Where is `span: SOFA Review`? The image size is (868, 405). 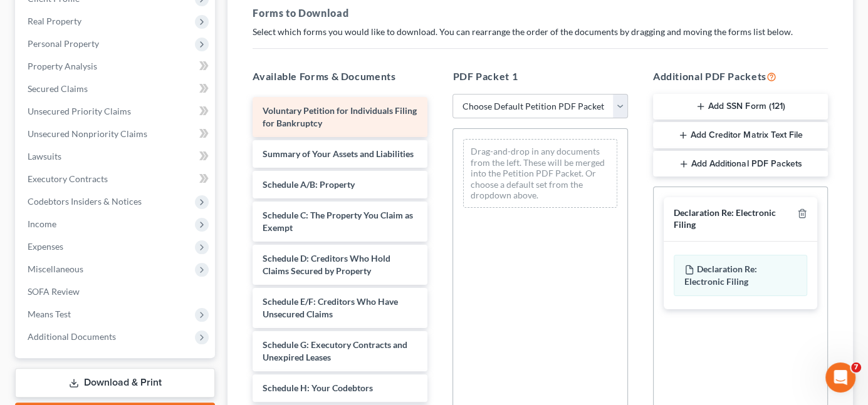
span: SOFA Review is located at coordinates (53, 292).